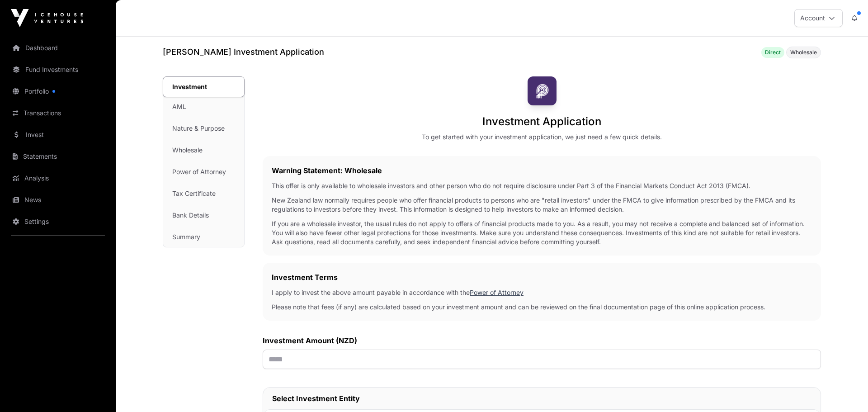 The height and width of the screenshot is (412, 868). What do you see at coordinates (543, 91) in the screenshot?
I see `img: PAM` at bounding box center [543, 91].